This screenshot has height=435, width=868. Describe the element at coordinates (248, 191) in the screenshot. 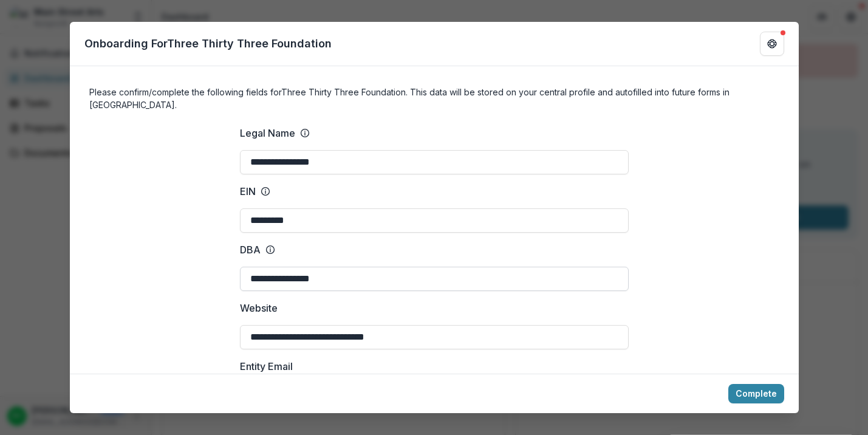

I see `p: EIN` at that location.